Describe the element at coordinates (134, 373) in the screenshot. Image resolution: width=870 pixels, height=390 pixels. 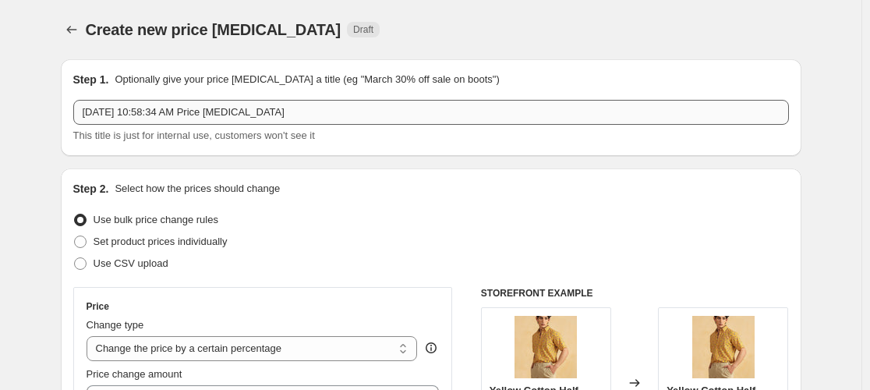
I see `span: Price change amount` at that location.